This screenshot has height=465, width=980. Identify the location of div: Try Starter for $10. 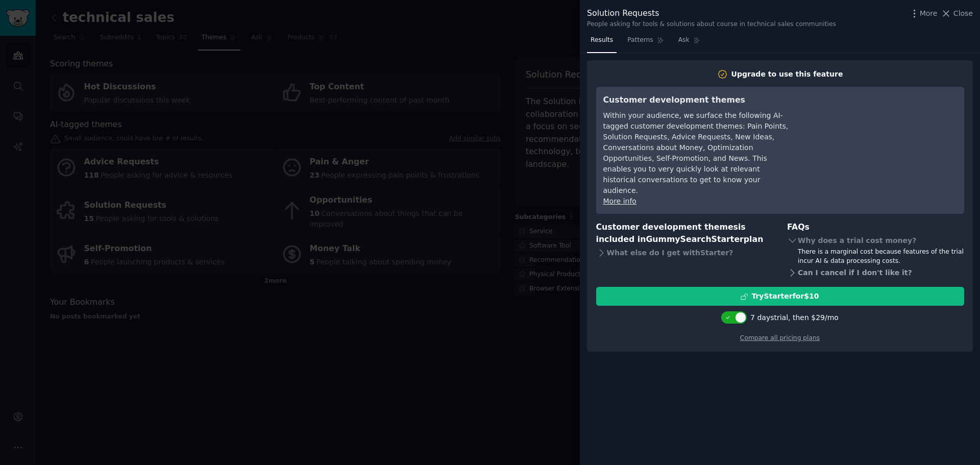
(785, 296).